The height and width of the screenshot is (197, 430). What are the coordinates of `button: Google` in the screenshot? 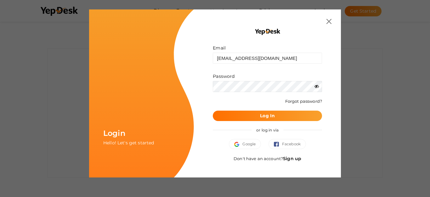 It's located at (245, 144).